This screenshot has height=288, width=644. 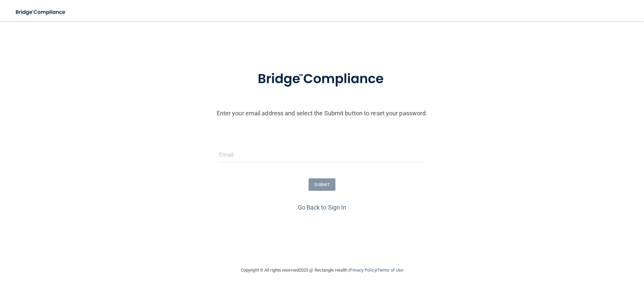 What do you see at coordinates (322, 155) in the screenshot?
I see `input: Email` at bounding box center [322, 155].